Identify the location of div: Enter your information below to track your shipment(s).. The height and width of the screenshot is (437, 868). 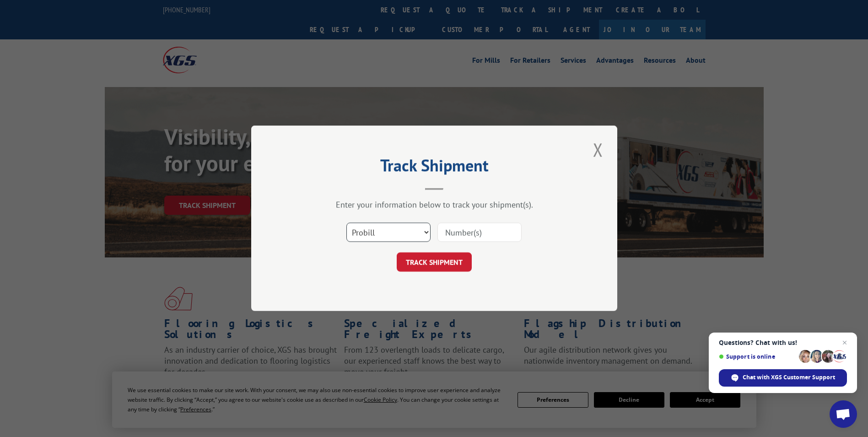
(434, 205).